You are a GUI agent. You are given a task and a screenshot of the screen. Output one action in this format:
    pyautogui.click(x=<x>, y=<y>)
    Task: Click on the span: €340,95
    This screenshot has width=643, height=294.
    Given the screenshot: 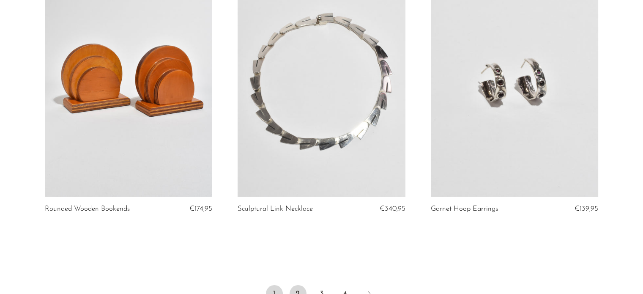 What is the action you would take?
    pyautogui.click(x=392, y=208)
    